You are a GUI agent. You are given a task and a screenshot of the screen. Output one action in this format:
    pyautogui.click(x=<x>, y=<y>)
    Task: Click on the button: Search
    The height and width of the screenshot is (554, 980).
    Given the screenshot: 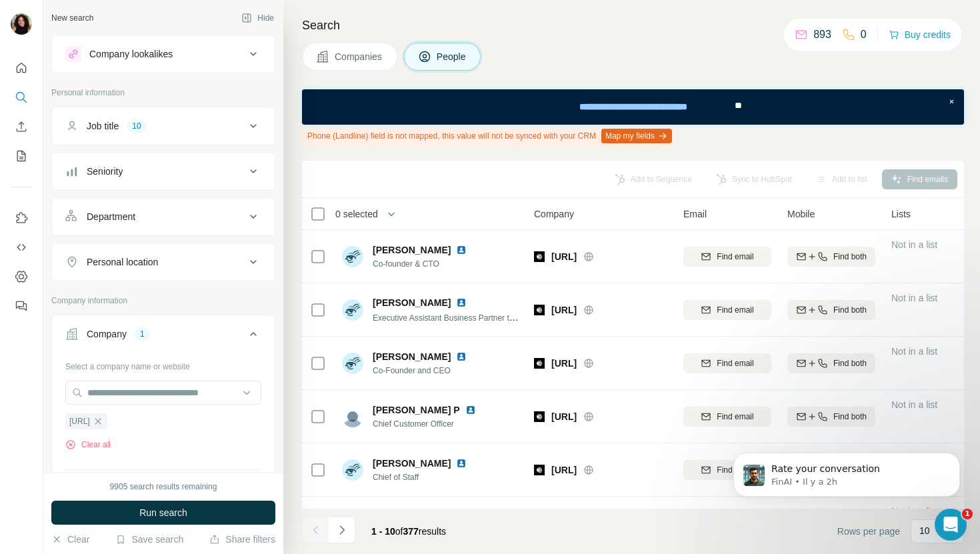 What is the action you would take?
    pyautogui.click(x=21, y=97)
    